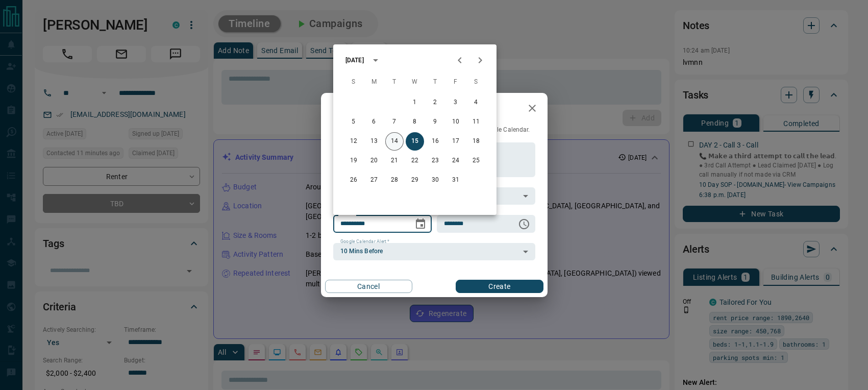  What do you see at coordinates (480, 60) in the screenshot?
I see `button: Next month` at bounding box center [480, 60].